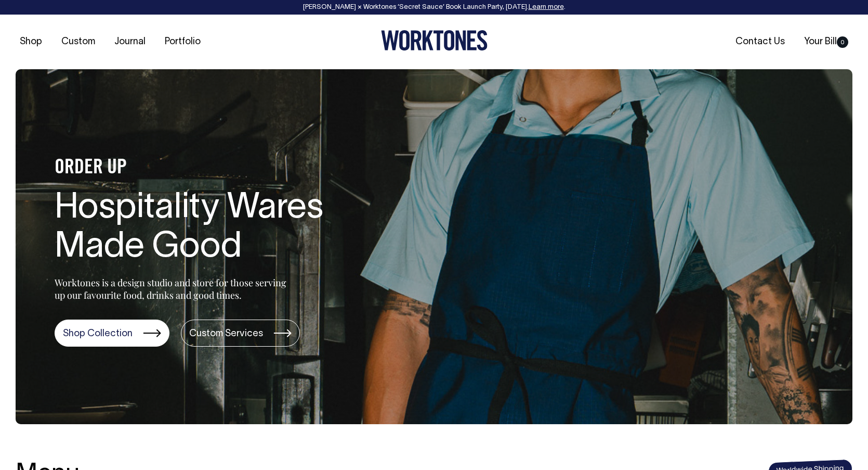 The height and width of the screenshot is (470, 868). What do you see at coordinates (221, 228) in the screenshot?
I see `h1: Hospitality Wares Made Good` at bounding box center [221, 228].